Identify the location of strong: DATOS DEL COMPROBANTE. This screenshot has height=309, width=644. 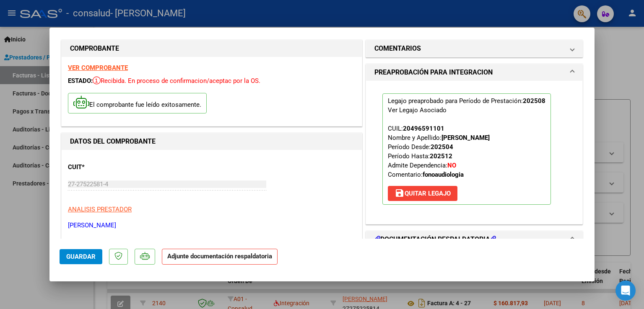
(113, 141).